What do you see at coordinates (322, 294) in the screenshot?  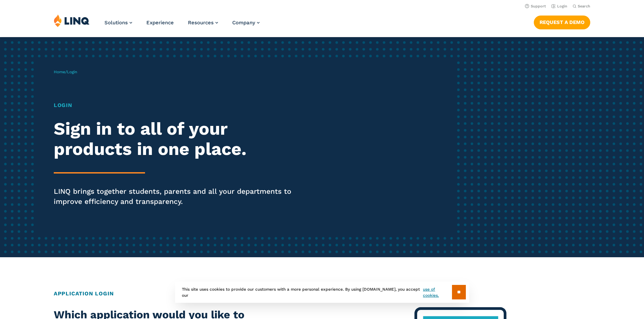 I see `h2: Application Login` at bounding box center [322, 294].